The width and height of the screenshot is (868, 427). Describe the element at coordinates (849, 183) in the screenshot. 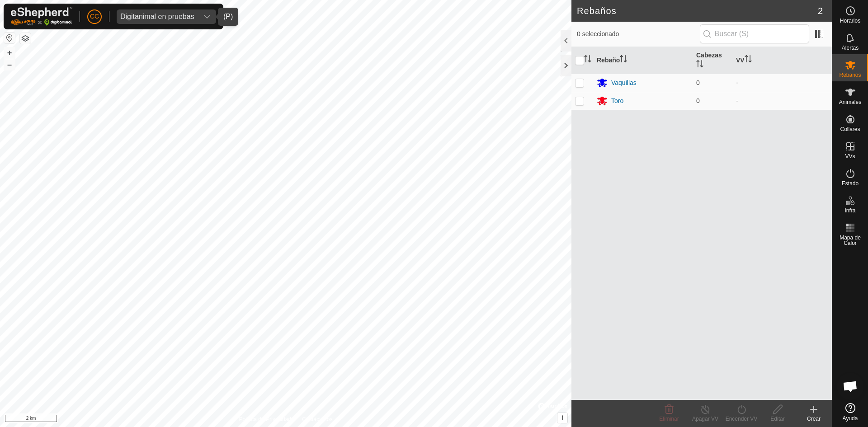

I see `span: Estado` at that location.